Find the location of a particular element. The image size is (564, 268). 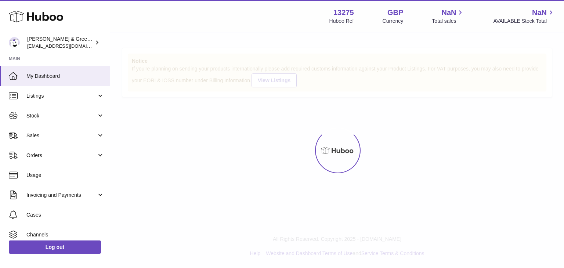

strong: GBP is located at coordinates (395, 12).